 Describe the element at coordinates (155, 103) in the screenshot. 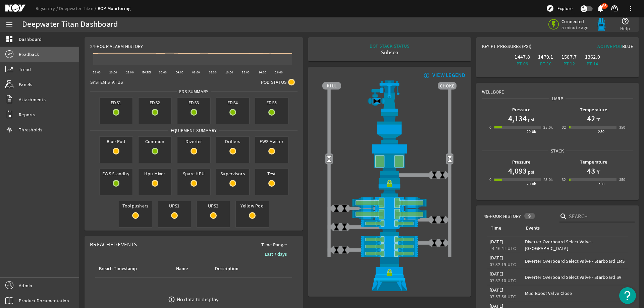

I see `span: EDS2` at that location.